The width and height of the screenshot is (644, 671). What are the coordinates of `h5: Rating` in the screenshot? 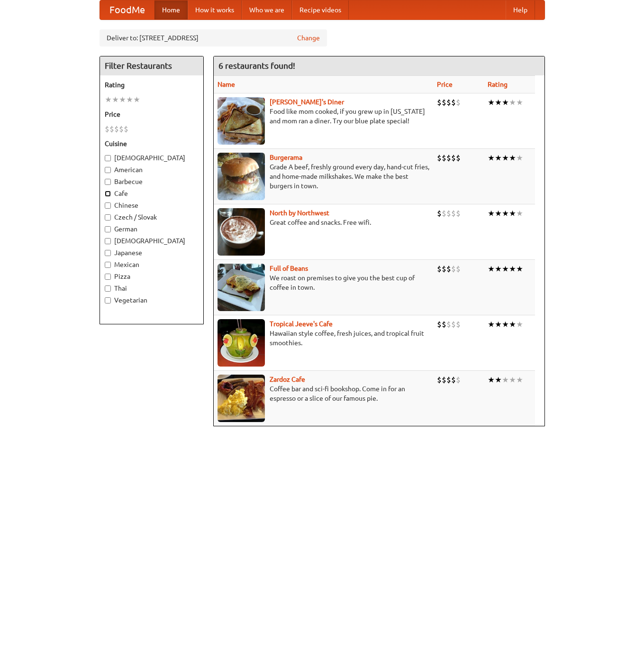 It's located at (152, 85).